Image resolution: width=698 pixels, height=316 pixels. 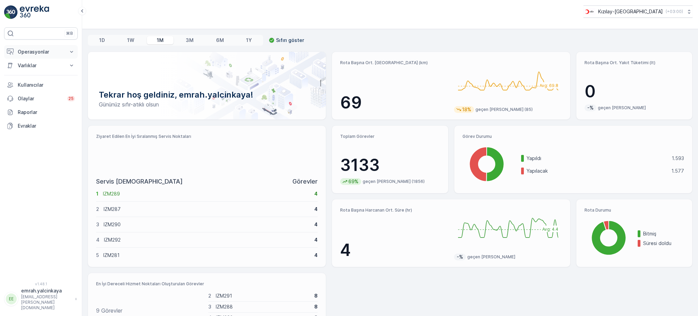 I want to click on p: 1.593, so click(x=678, y=158).